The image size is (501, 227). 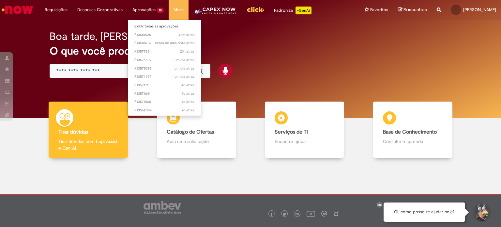 I want to click on span: R13580737, so click(x=164, y=43).